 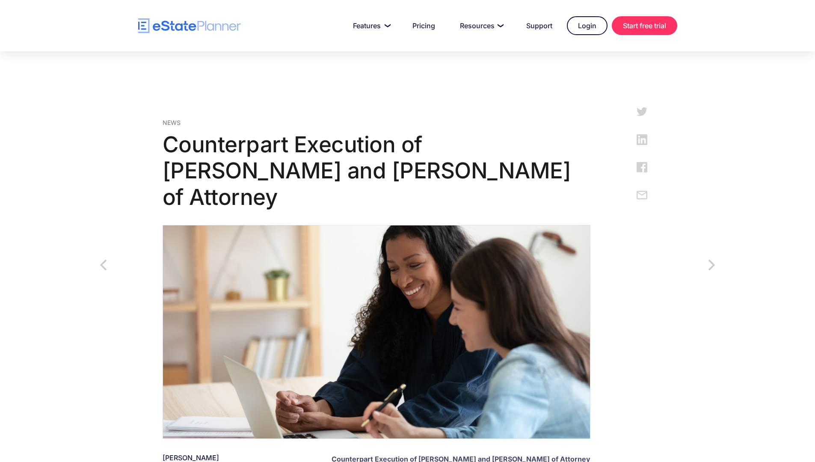 I want to click on a: Pricing, so click(x=423, y=26).